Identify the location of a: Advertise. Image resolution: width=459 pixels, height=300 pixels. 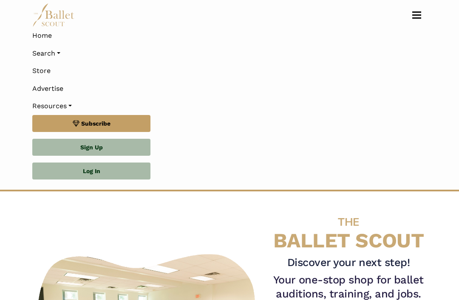
(229, 89).